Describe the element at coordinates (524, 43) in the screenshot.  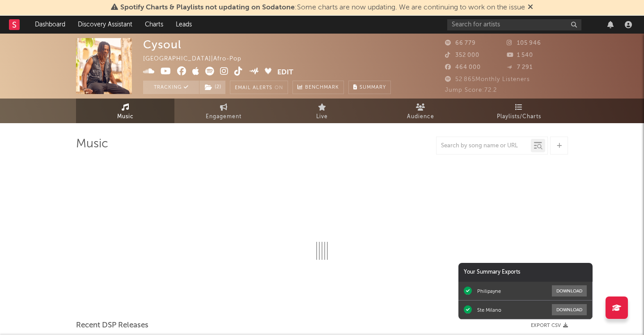
I see `span: 105 946` at that location.